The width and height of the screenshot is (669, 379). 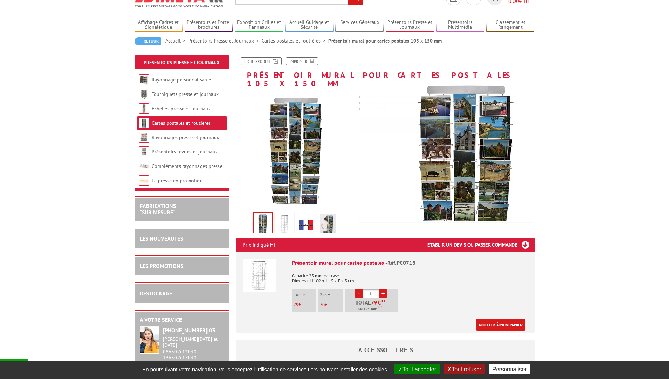 What do you see at coordinates (185, 152) in the screenshot?
I see `a: Présentoirs revues et journaux` at bounding box center [185, 152].